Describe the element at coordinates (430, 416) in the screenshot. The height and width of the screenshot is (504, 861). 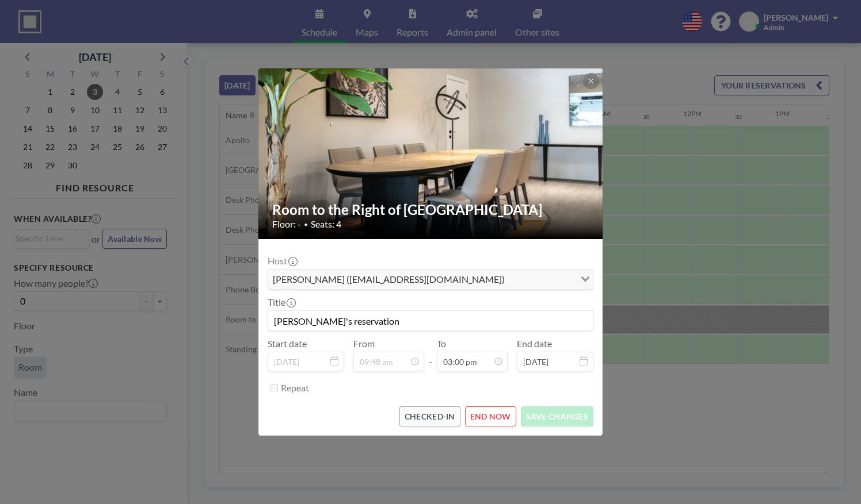
I see `button: CHECKED-IN` at that location.